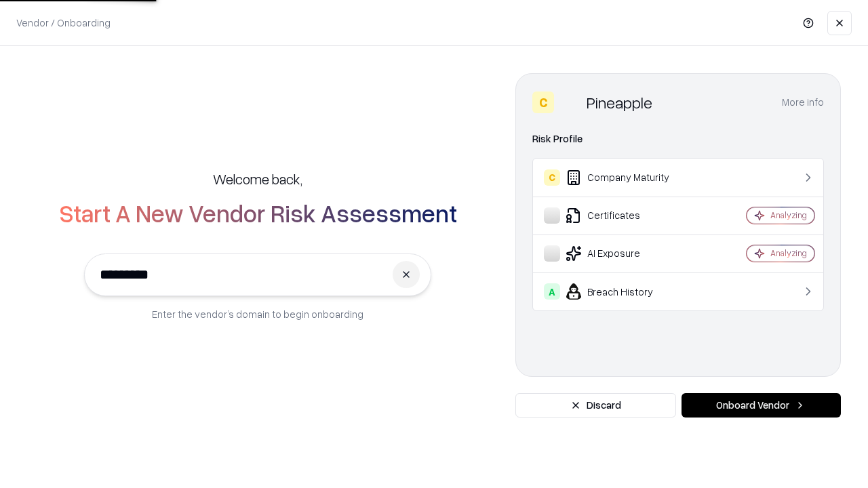 The height and width of the screenshot is (488, 868). What do you see at coordinates (761, 405) in the screenshot?
I see `button: Onboard Vendor` at bounding box center [761, 405].